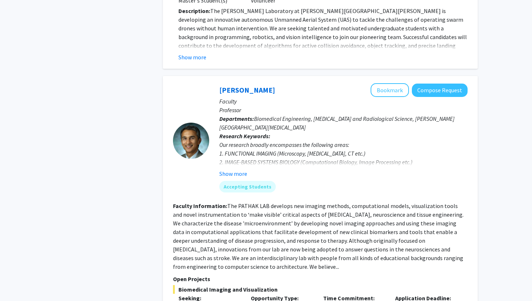 This screenshot has height=301, width=532. I want to click on p: Faculty, so click(344, 101).